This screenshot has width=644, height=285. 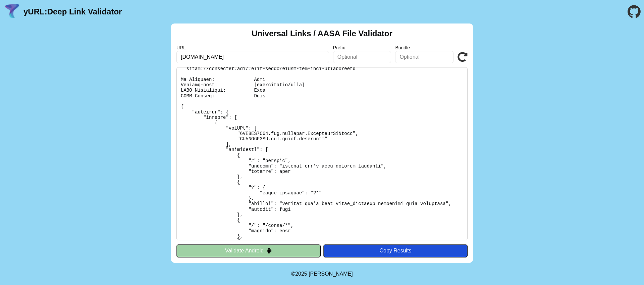 I want to click on label: URL, so click(x=253, y=48).